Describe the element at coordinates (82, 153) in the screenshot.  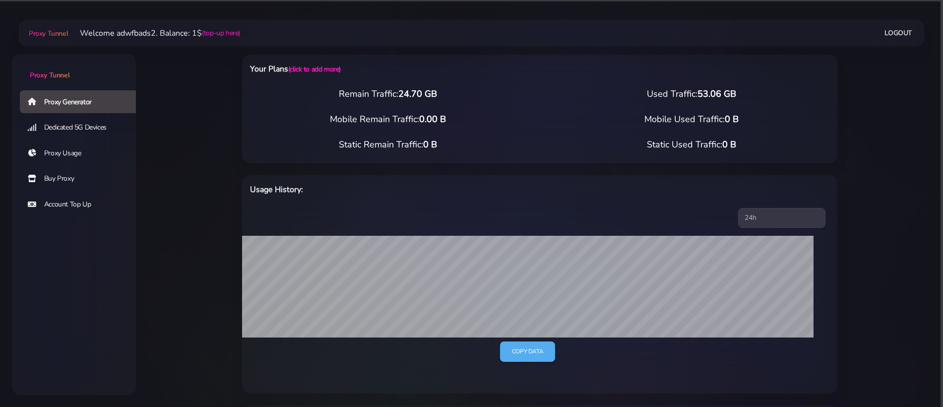
I see `a: Proxy Usage` at that location.